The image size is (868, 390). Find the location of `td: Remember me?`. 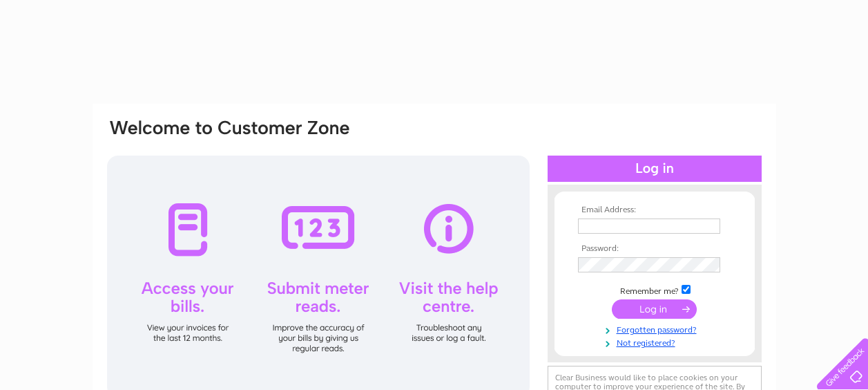

td: Remember me? is located at coordinates (655, 289).